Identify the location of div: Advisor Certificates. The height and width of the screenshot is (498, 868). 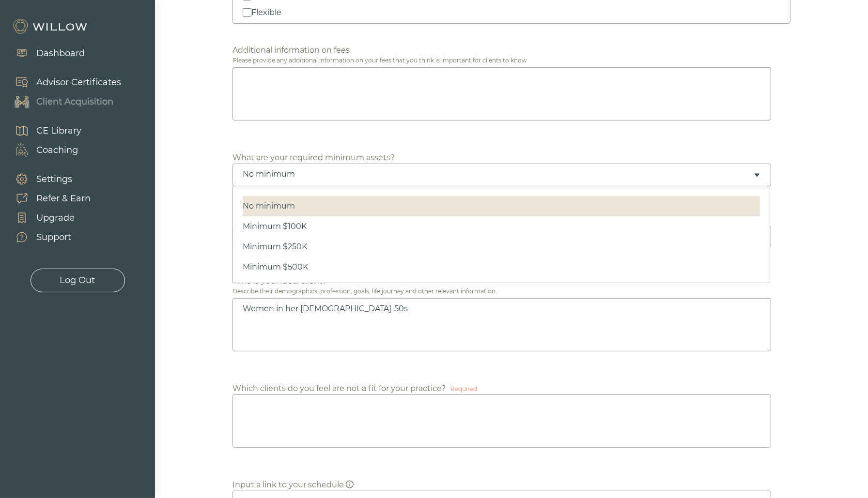
(79, 83).